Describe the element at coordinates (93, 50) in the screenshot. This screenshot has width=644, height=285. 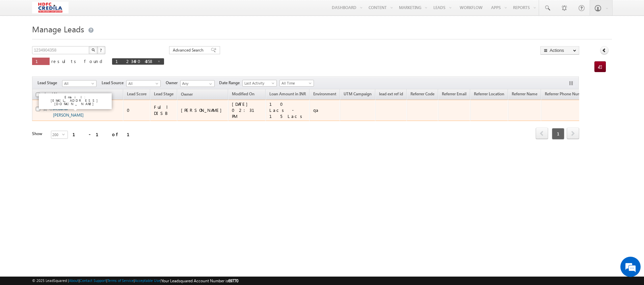
I see `img: Search` at that location.